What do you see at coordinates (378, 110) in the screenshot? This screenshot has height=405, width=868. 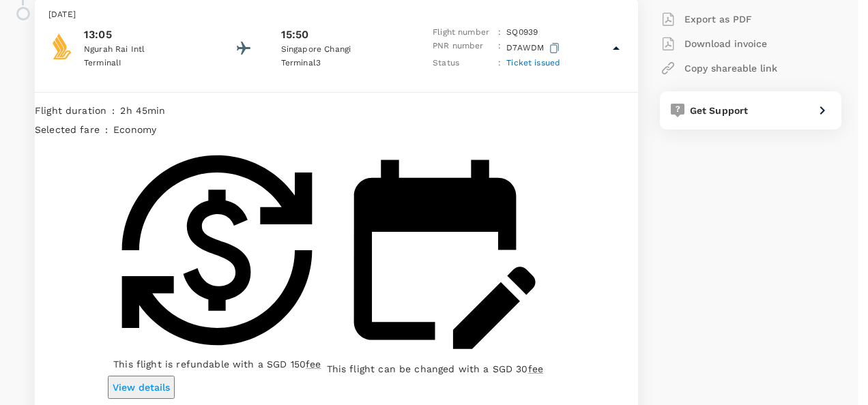 I see `p: 2h 45min` at bounding box center [378, 110].